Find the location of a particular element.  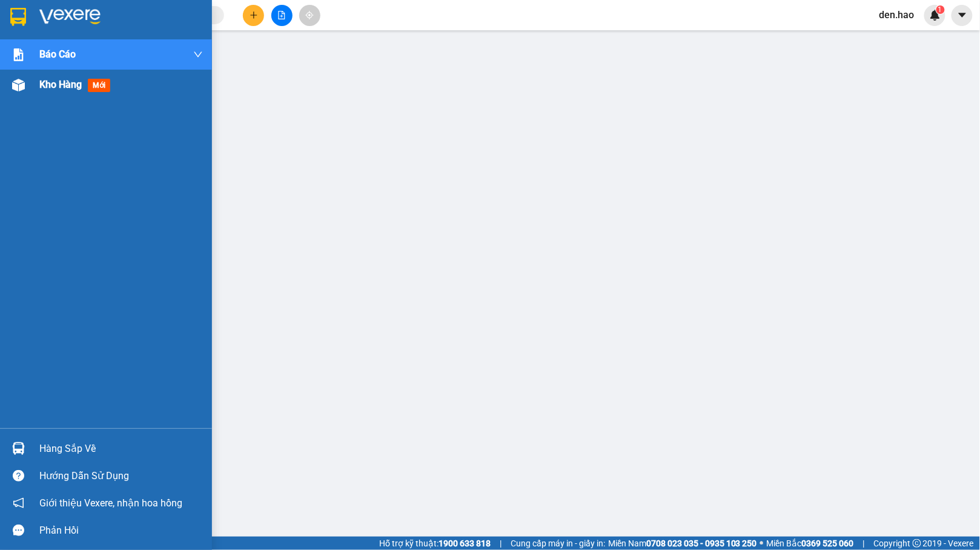

img: icon-new-feature is located at coordinates (935, 15).